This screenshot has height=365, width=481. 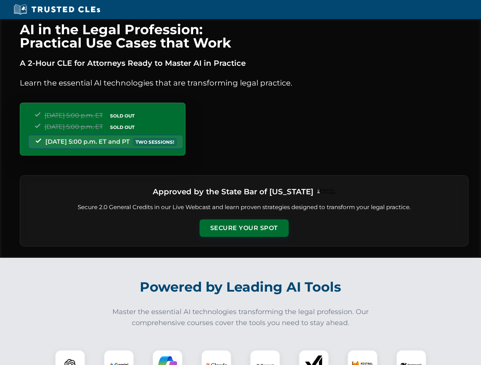 I want to click on p: Learn the essential AI technologies that are transforming legal practice., so click(x=244, y=83).